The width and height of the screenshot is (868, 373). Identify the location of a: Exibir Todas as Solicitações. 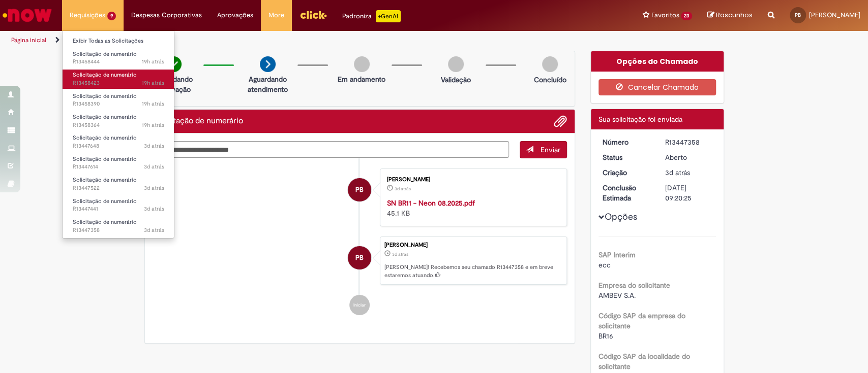
(118, 41).